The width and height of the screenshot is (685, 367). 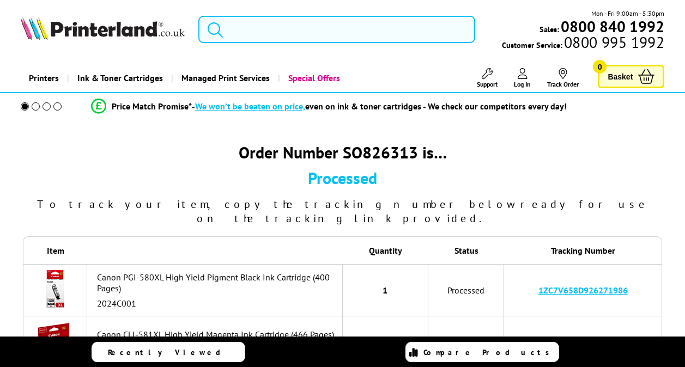 I want to click on span: Ink & Toner Cartridges, so click(x=120, y=78).